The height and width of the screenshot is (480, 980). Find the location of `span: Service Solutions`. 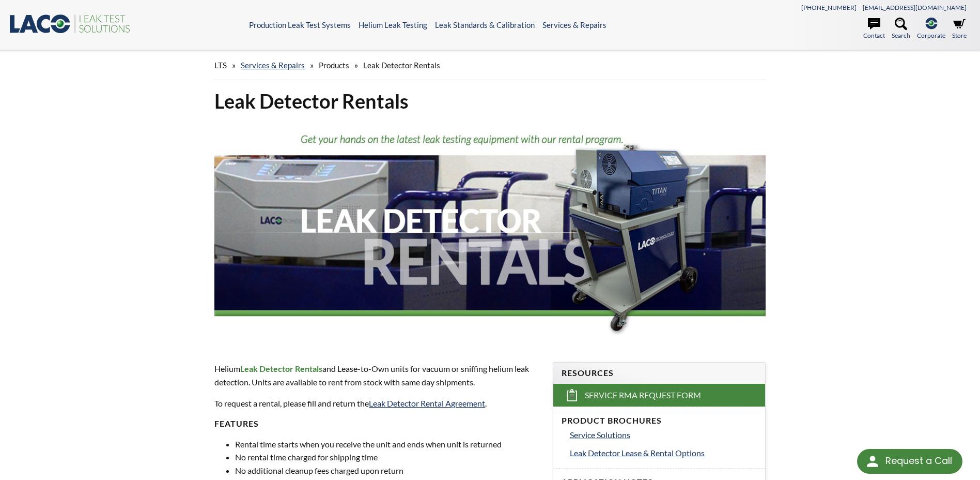

span: Service Solutions is located at coordinates (600, 434).